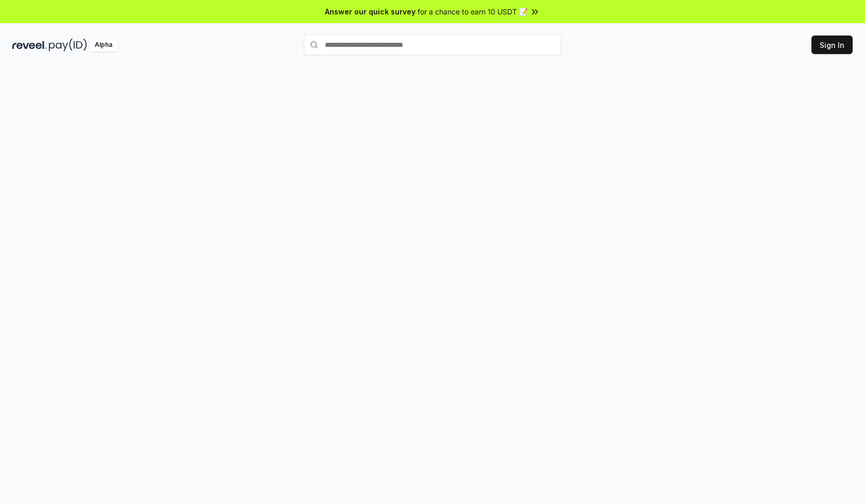 The height and width of the screenshot is (504, 865). Describe the element at coordinates (370, 11) in the screenshot. I see `span: Answer our quick survey` at that location.